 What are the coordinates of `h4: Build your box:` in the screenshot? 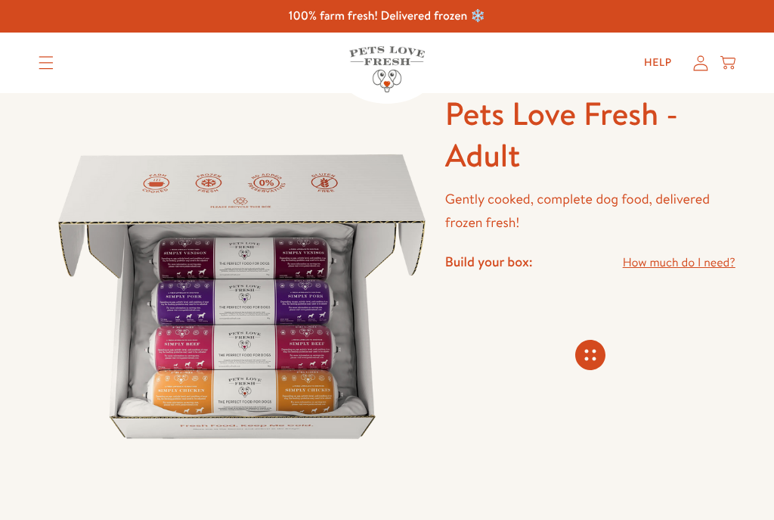 It's located at (489, 261).